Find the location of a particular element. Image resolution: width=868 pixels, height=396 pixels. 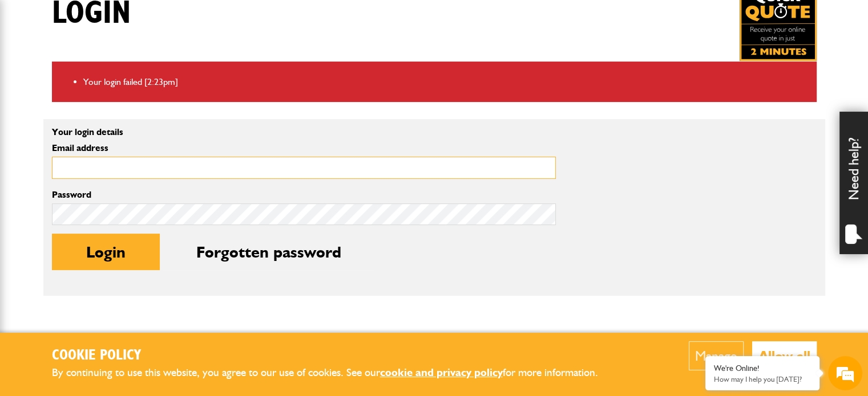

h2: Cookie Policy is located at coordinates (334, 355).